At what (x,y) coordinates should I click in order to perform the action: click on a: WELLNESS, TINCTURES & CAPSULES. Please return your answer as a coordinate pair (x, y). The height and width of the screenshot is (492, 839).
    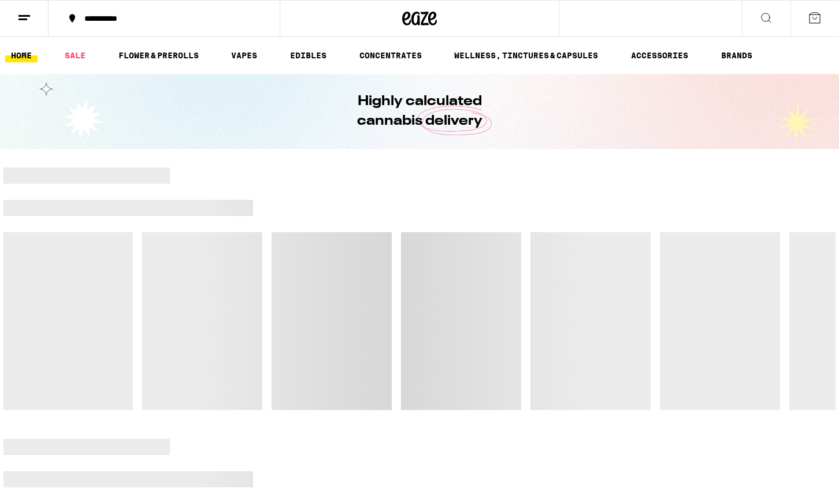
    Looking at the image, I should click on (526, 55).